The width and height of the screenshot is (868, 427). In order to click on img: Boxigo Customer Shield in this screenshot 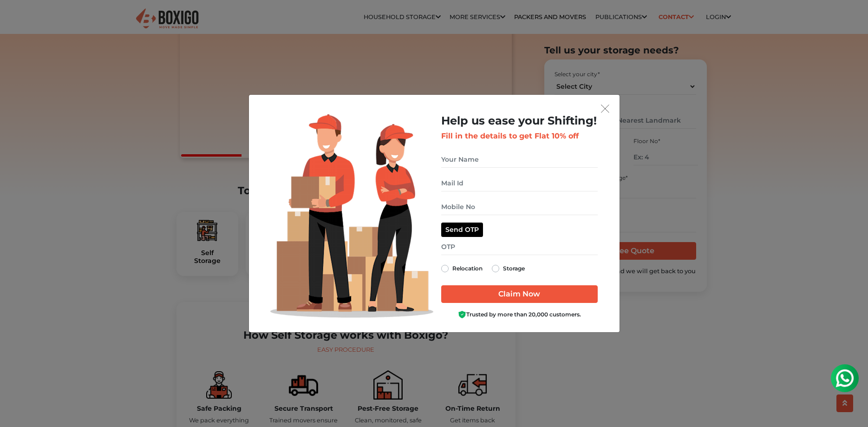, I will do `click(462, 314)`.